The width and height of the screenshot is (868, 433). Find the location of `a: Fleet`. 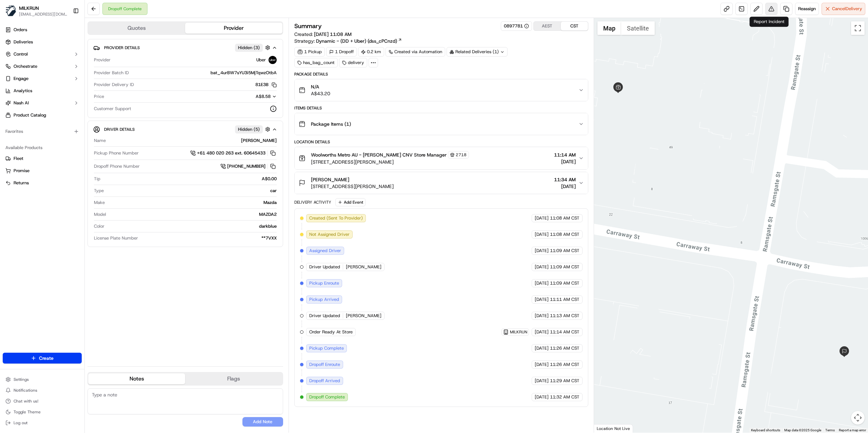

a: Fleet is located at coordinates (42, 159).